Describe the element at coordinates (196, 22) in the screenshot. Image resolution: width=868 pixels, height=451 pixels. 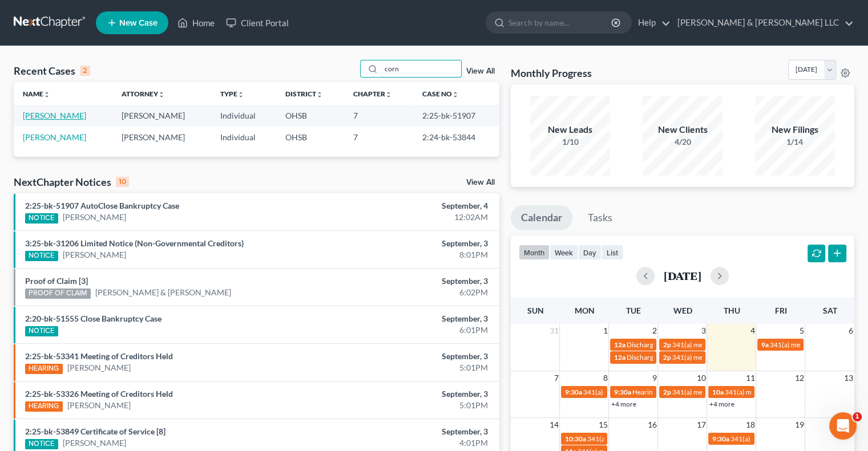
I see `a: Home` at that location.